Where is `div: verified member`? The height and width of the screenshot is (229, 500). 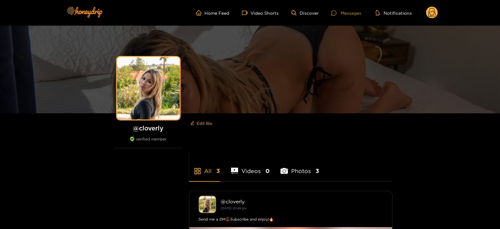 div: verified member is located at coordinates (148, 142).